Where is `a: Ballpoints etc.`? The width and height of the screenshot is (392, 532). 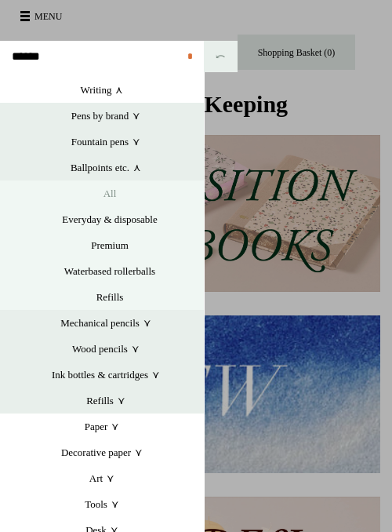 a: Ballpoints etc. is located at coordinates (106, 167).